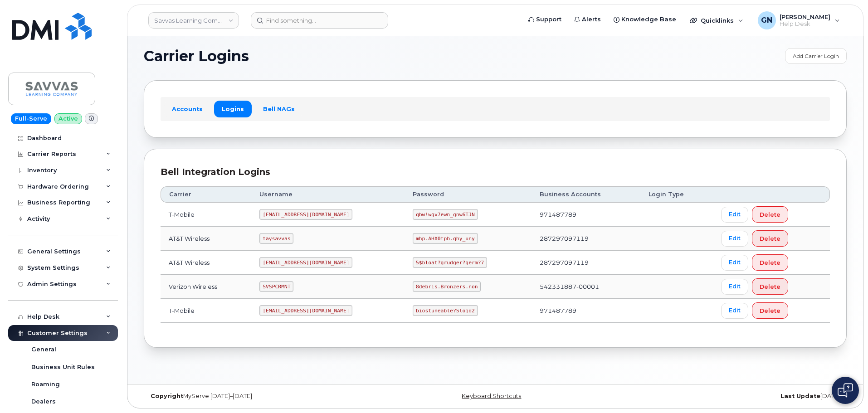  What do you see at coordinates (187, 109) in the screenshot?
I see `a: Accounts` at bounding box center [187, 109].